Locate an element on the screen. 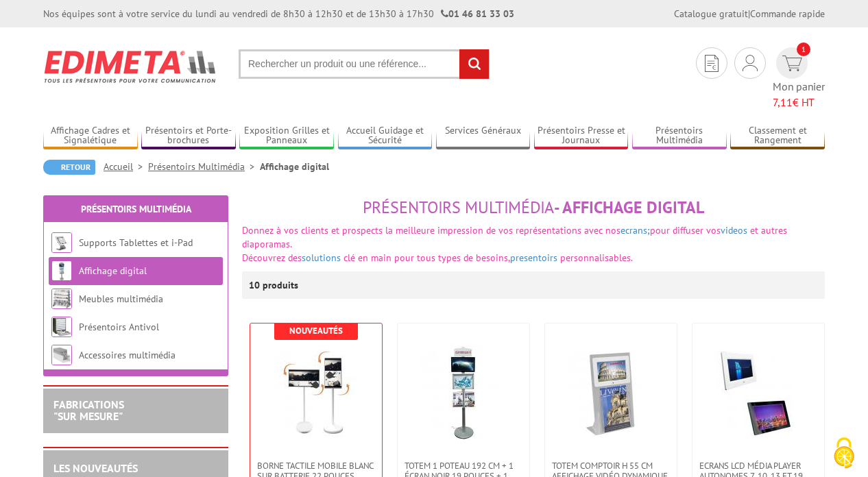 This screenshot has width=868, height=477. img: Affichage digital is located at coordinates (62, 271).